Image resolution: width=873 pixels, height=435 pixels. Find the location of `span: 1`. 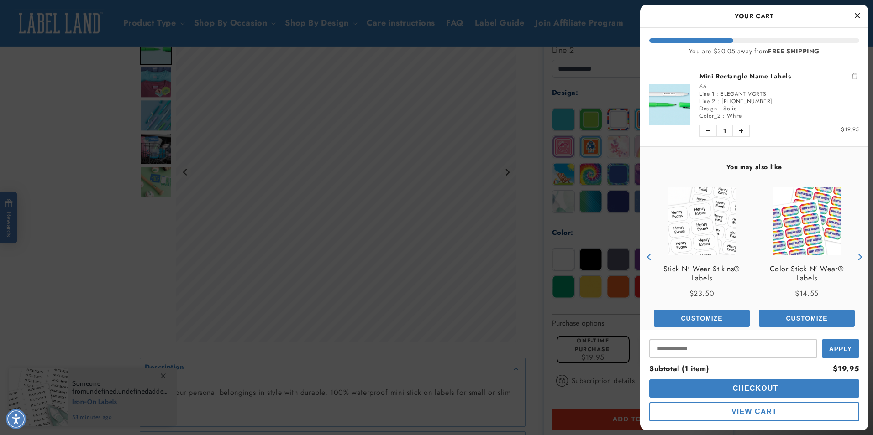

span: 1 is located at coordinates (724, 131).